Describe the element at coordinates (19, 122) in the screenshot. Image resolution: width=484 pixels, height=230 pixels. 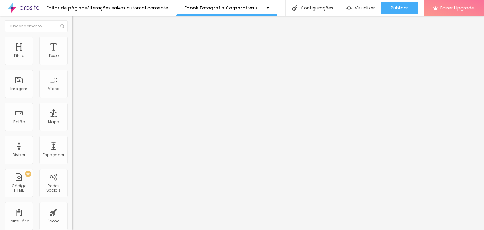
I see `div: Botão` at that location.